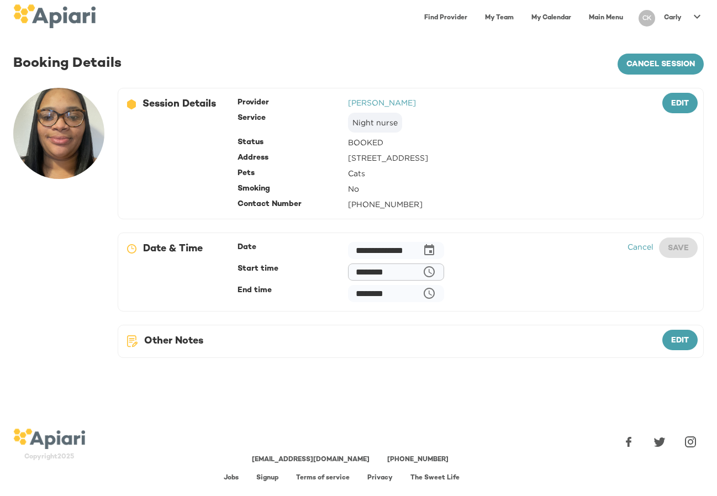  Describe the element at coordinates (293, 291) in the screenshot. I see `div: End time` at that location.